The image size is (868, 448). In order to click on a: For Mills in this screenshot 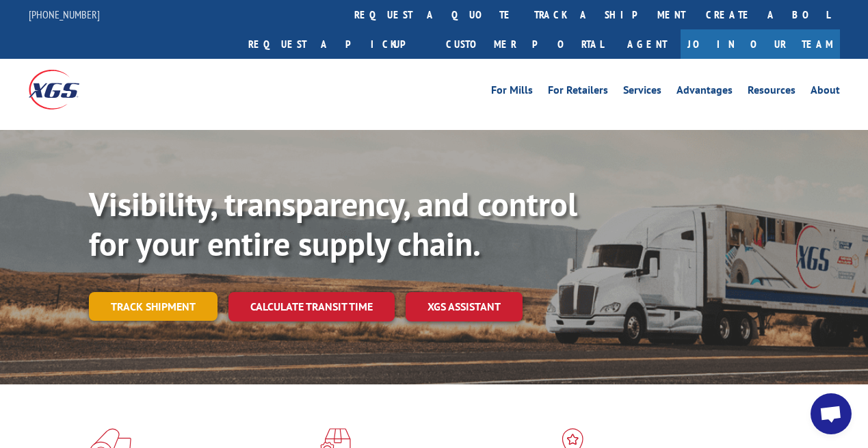, I will do `click(512, 93)`.